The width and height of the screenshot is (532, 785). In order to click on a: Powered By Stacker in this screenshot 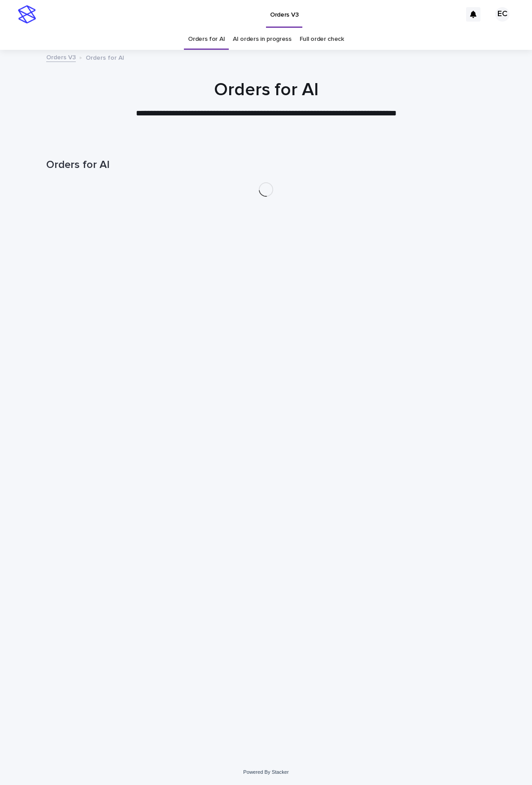, I will do `click(266, 772)`.